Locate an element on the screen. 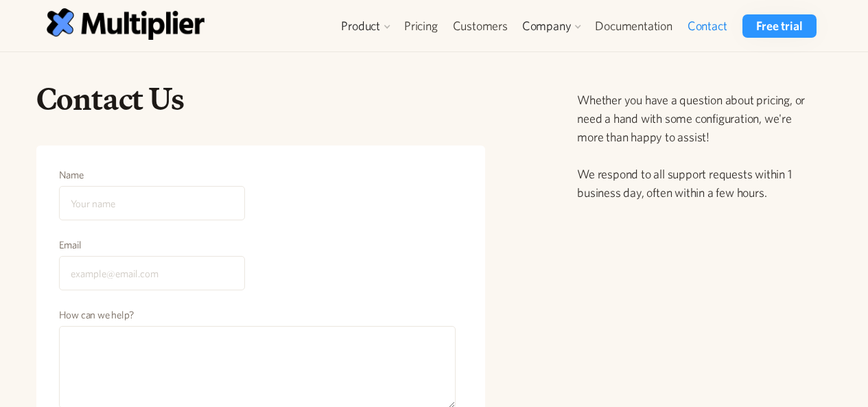 The image size is (868, 407). a: Customers is located at coordinates (480, 26).